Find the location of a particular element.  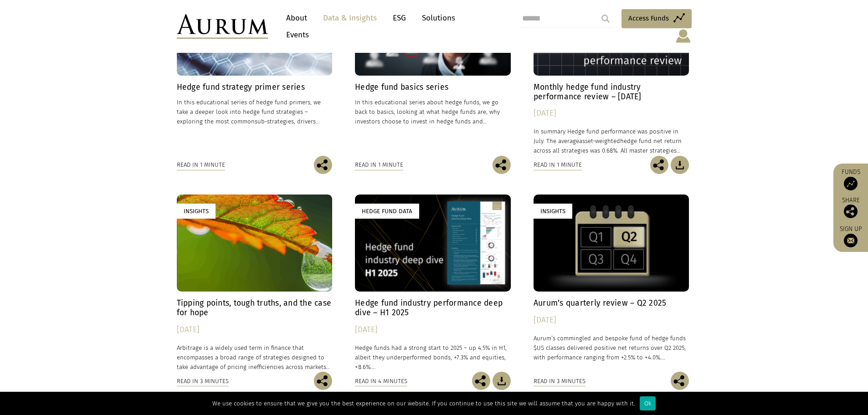

div: Read in 4 minutes is located at coordinates (381, 382).